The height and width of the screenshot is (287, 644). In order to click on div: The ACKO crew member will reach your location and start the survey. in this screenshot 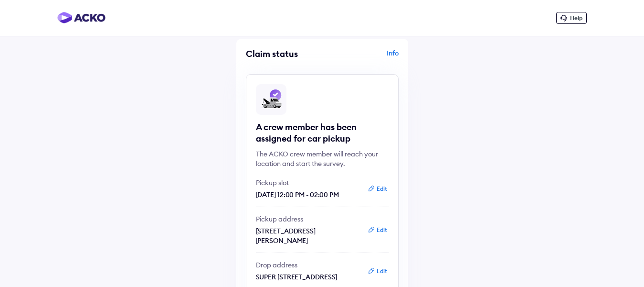, I will do `click(322, 159)`.